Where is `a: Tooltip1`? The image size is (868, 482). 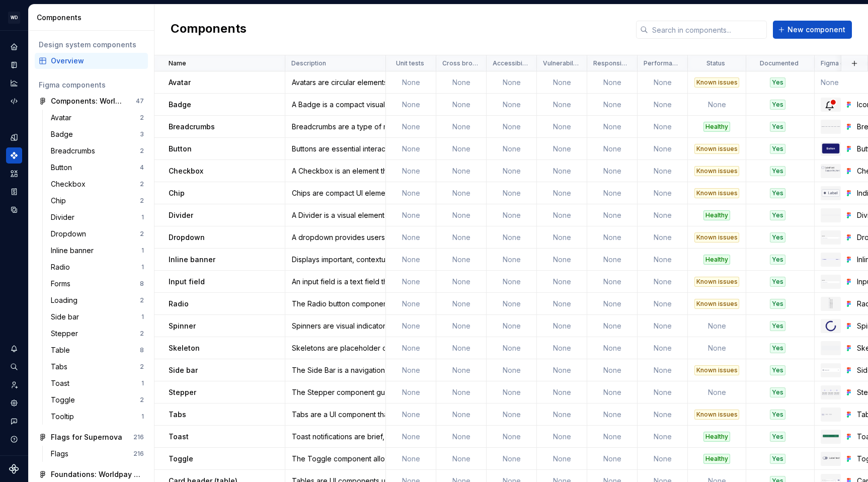
a: Tooltip1 is located at coordinates (97, 417).